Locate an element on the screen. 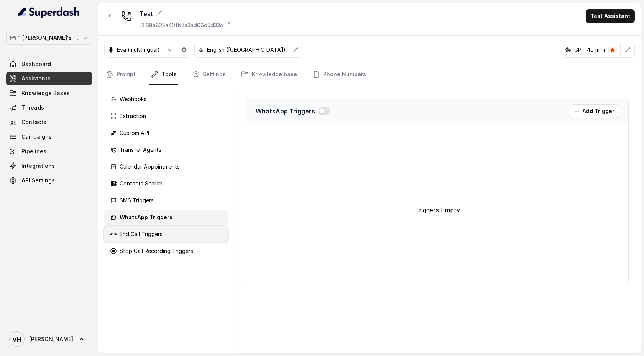 The height and width of the screenshot is (356, 644). p: End Call Triggers is located at coordinates (141, 234).